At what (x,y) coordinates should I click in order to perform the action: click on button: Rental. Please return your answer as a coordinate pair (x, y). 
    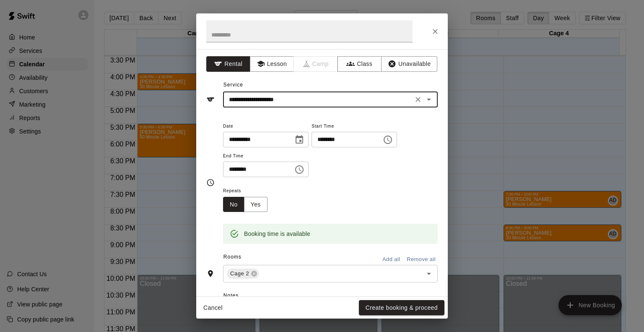
    Looking at the image, I should click on (228, 64).